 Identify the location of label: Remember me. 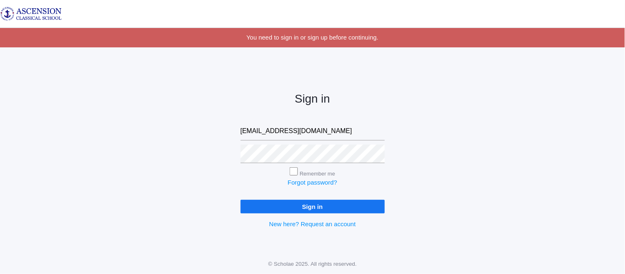
(318, 173).